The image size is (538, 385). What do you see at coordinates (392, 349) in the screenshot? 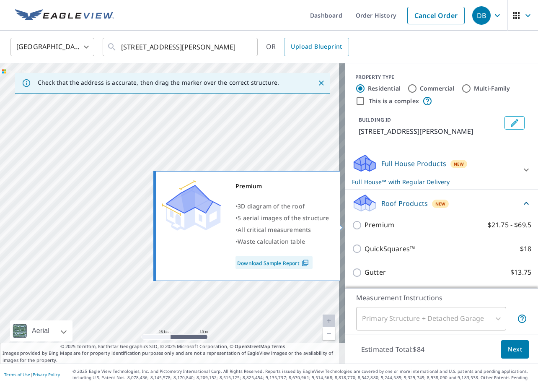
I see `p: Estimated Total: $84` at bounding box center [392, 349].